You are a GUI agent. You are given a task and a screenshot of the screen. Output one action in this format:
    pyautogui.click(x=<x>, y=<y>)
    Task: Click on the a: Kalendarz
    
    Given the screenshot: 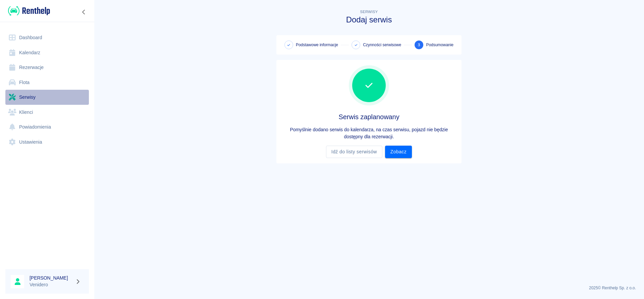 What is the action you would take?
    pyautogui.click(x=47, y=53)
    